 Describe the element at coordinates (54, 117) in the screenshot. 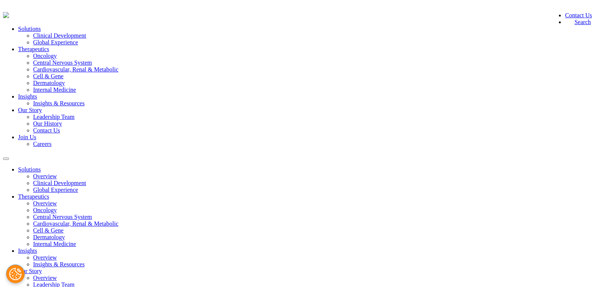

I see `a: Leadership Team` at that location.